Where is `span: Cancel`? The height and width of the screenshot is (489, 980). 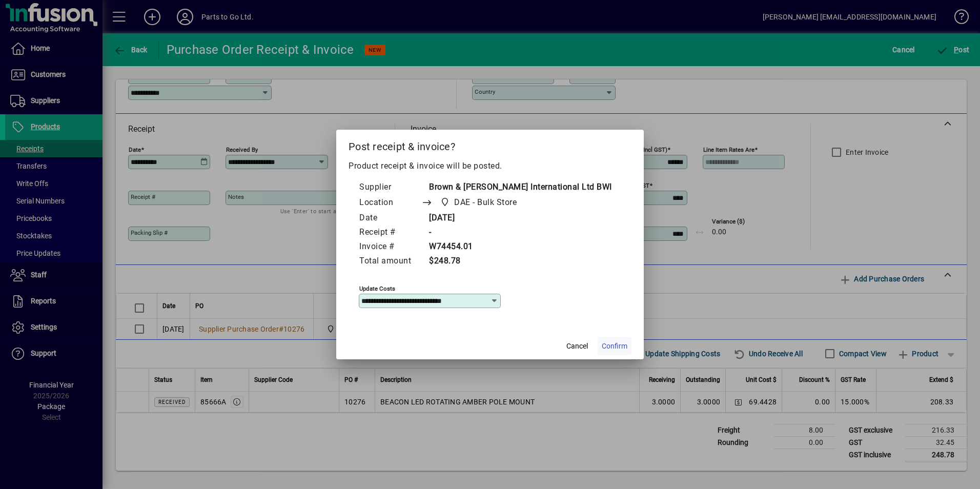 span: Cancel is located at coordinates (577, 346).